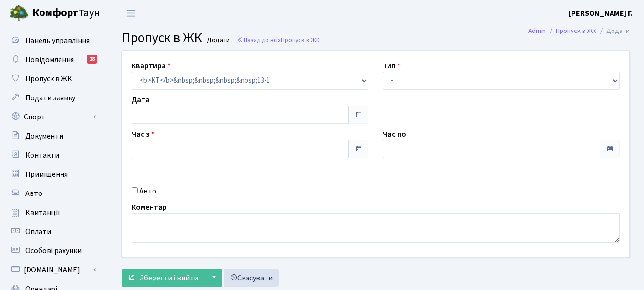 The image size is (644, 290). What do you see at coordinates (151, 66) in the screenshot?
I see `label: Квартира` at bounding box center [151, 66].